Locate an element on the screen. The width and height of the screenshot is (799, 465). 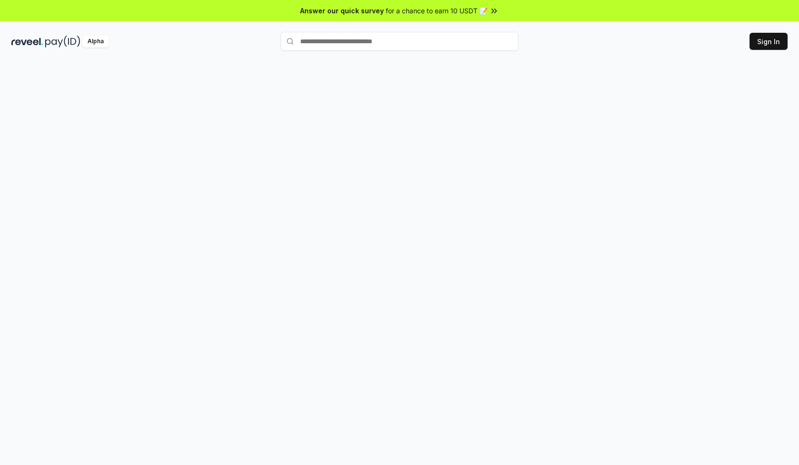
button: Sign In is located at coordinates (768, 41).